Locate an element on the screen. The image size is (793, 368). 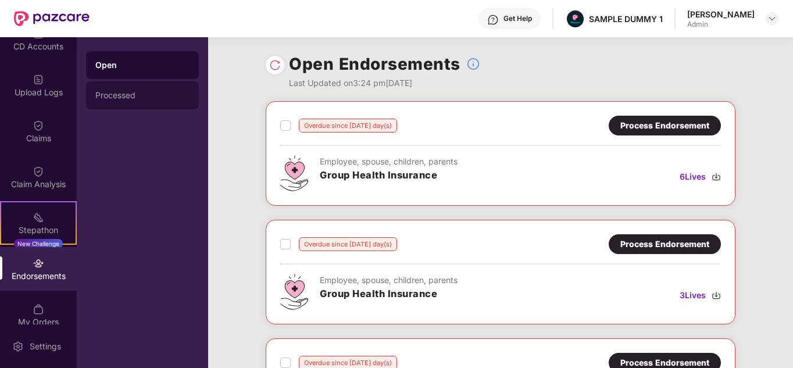
div: Open is located at coordinates (142, 65).